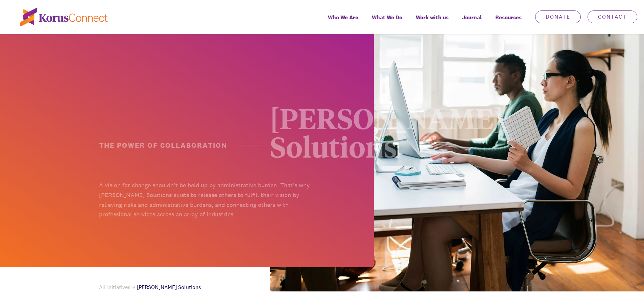 Image resolution: width=644 pixels, height=308 pixels. What do you see at coordinates (64, 17) in the screenshot?
I see `img: korus-connect%2Fc5177985-88d5-491d-9cd7-4a1febad1357_logo.svg` at bounding box center [64, 17].